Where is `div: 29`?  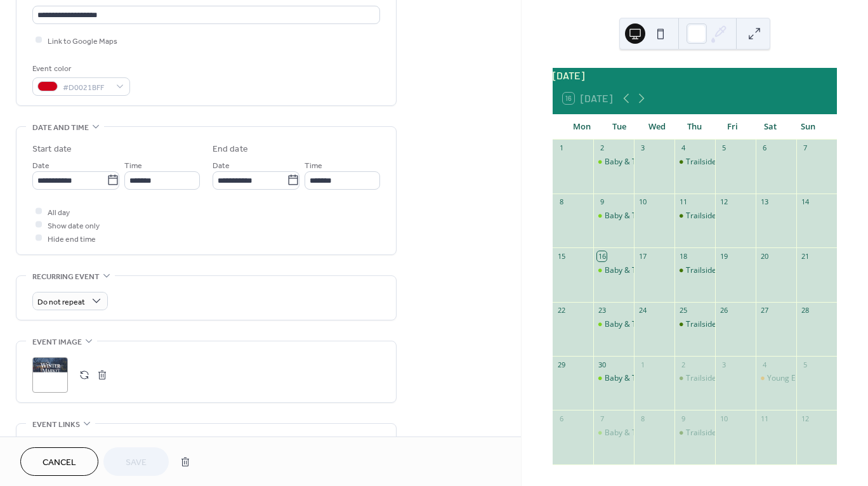 div: 29 is located at coordinates (561, 364).